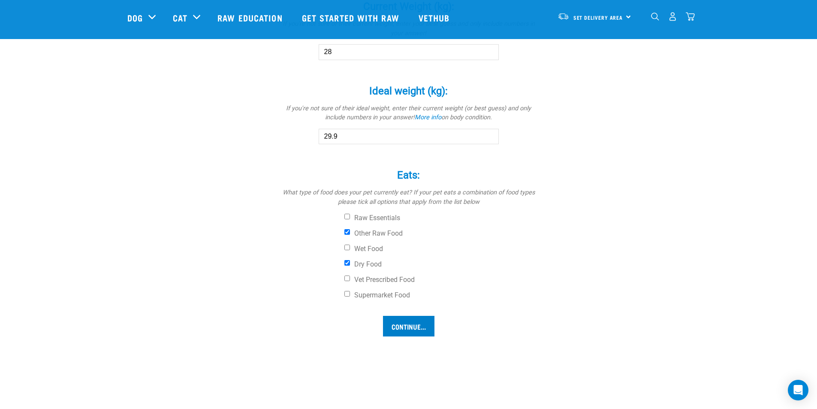 This screenshot has width=817, height=409. I want to click on p: If you're not sure of their ideal weight, enter their current weight (or best guess) and only inc..., so click(409, 113).